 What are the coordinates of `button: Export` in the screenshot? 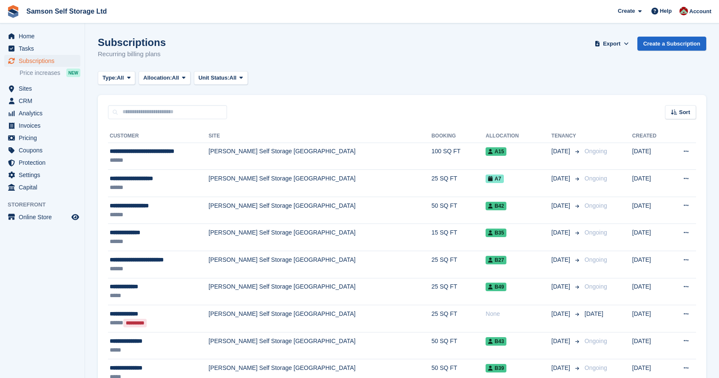 It's located at (612, 43).